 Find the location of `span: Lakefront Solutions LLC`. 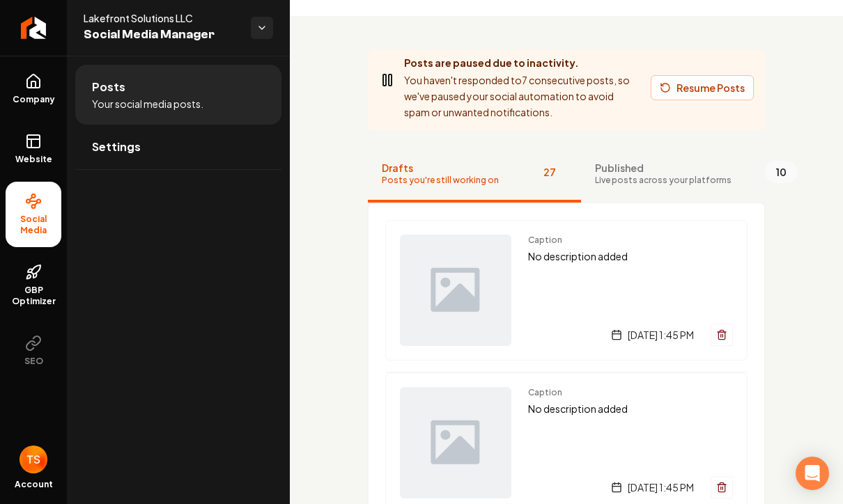

span: Lakefront Solutions LLC is located at coordinates (162, 18).